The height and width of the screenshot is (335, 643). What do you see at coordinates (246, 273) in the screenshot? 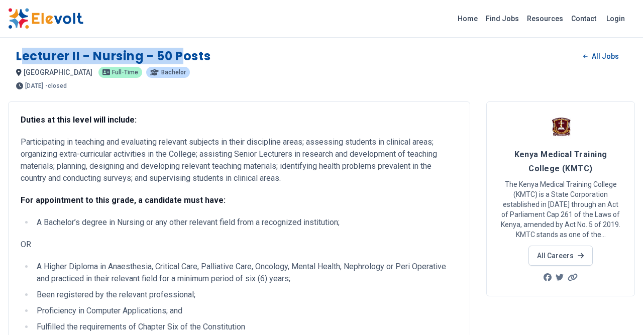
I see `li: A Higher Diploma in Anaesthesia, Critical Care, Palliative Care, Oncology, Mental Health, Nephrol...` at bounding box center [246, 273].